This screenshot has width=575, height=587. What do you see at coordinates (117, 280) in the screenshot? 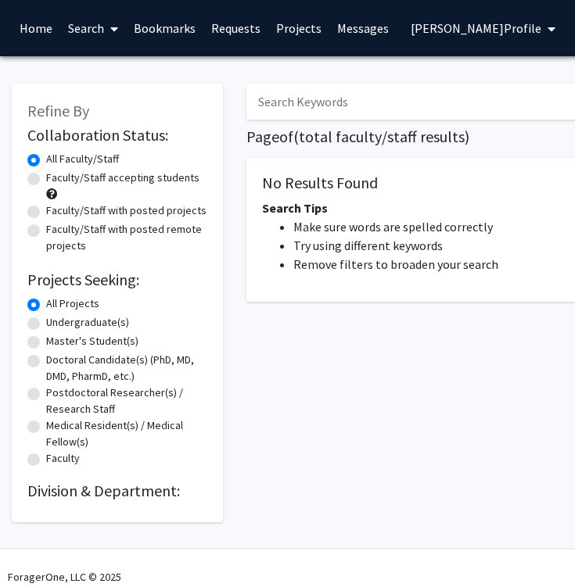
I see `h2: Projects Seeking:` at bounding box center [117, 280].